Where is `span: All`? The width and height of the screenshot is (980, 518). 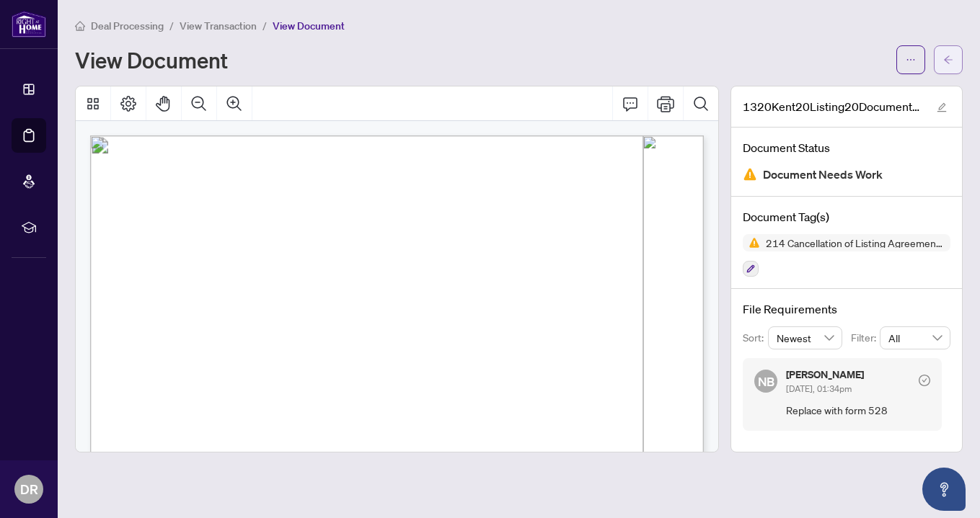
span: All is located at coordinates (915, 338).